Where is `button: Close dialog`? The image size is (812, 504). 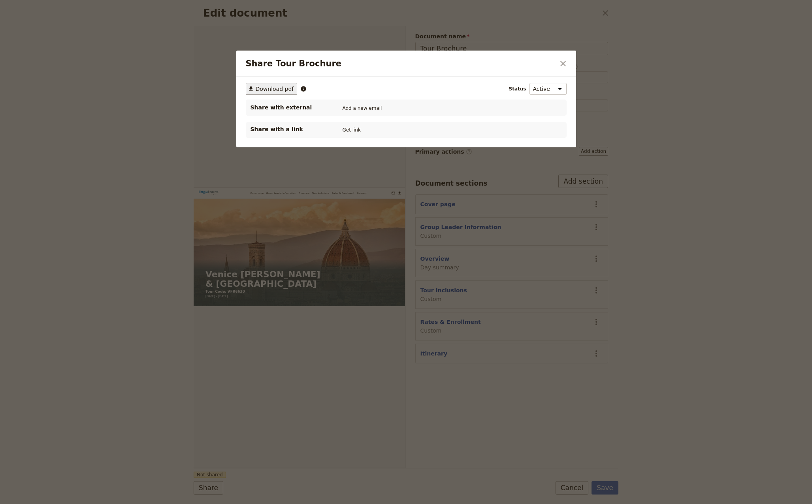
button: Close dialog is located at coordinates (563, 64).